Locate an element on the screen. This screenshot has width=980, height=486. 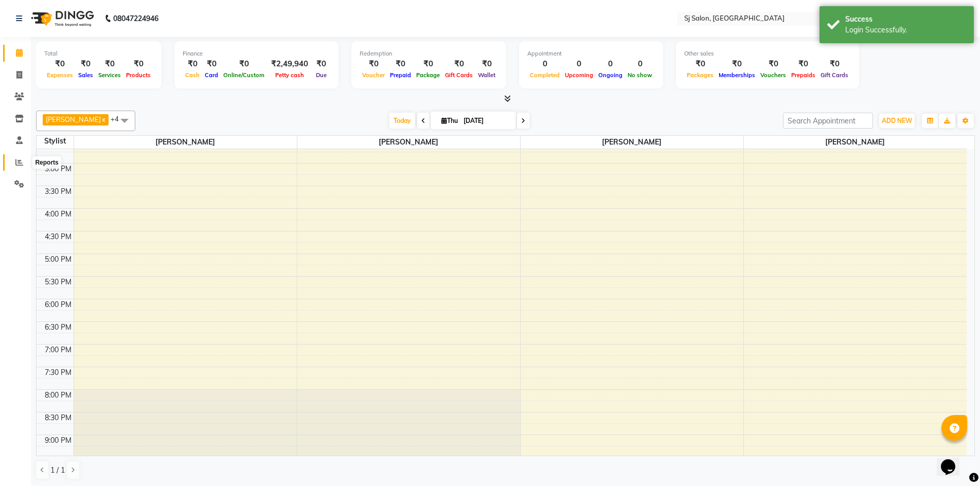
span: Completed is located at coordinates (545, 75).